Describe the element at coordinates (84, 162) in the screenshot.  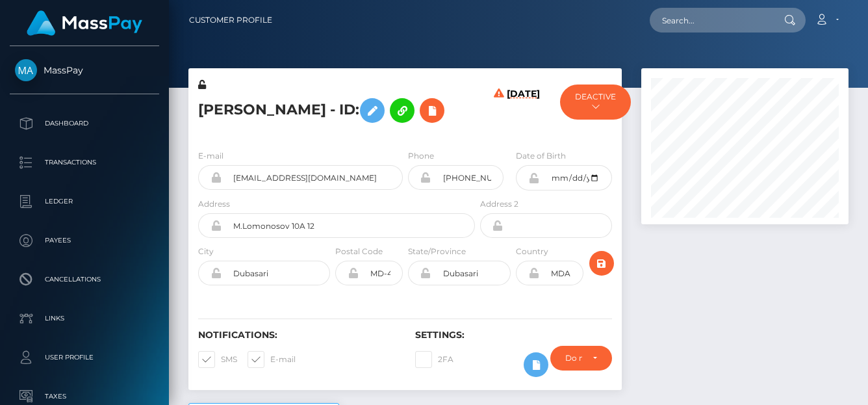
I see `p: Transactions` at that location.